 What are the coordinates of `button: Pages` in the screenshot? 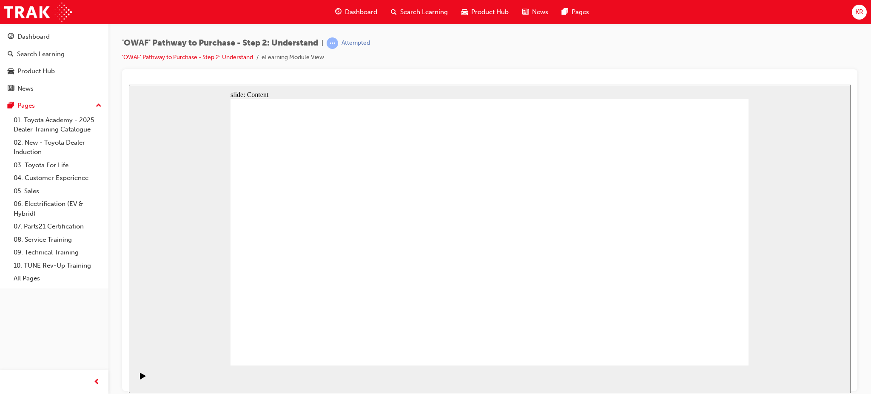 It's located at (54, 105).